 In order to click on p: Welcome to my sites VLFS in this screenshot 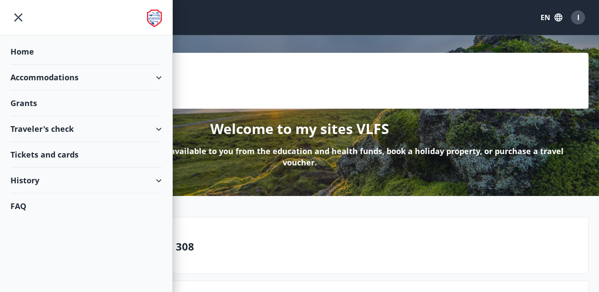, I will do `click(300, 129)`.